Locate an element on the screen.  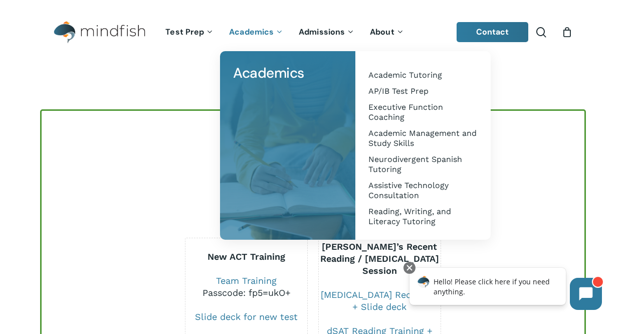
a: Assistive Technology Consultation is located at coordinates (423, 190).